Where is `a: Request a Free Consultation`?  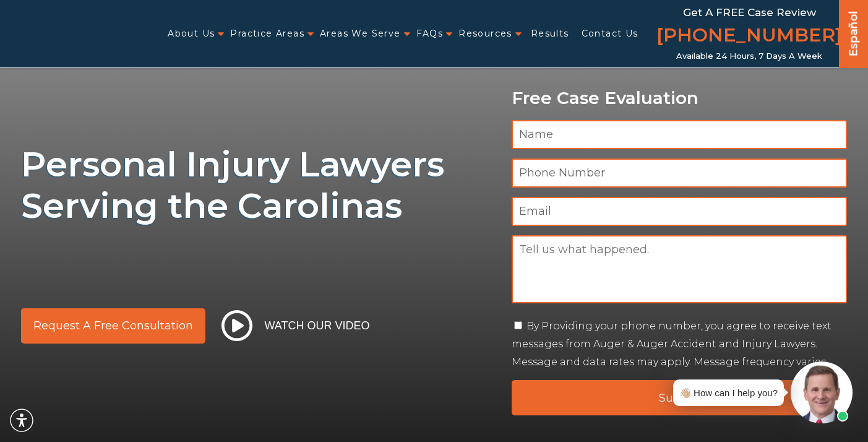
a: Request a Free Consultation is located at coordinates (113, 326).